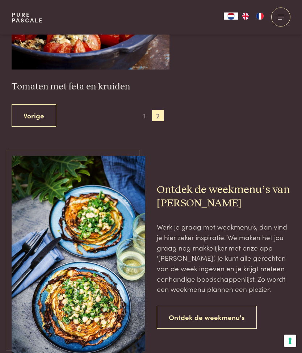  Describe the element at coordinates (231, 16) in the screenshot. I see `div: Language` at that location.